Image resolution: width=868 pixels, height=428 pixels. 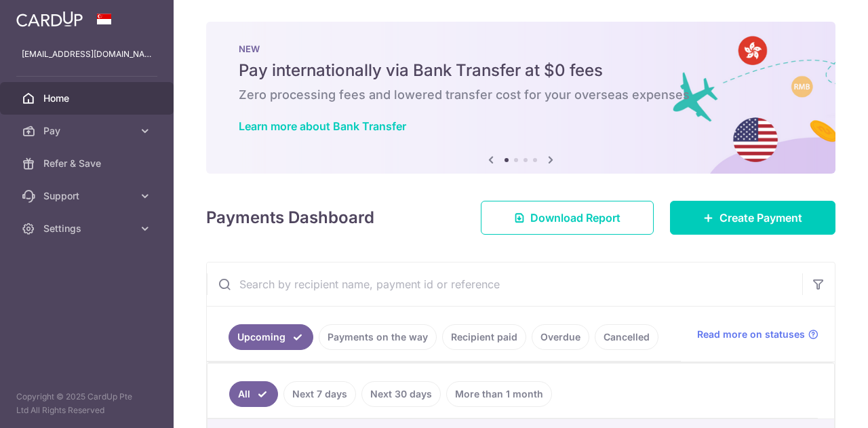 I want to click on a: Download Report, so click(x=567, y=217).